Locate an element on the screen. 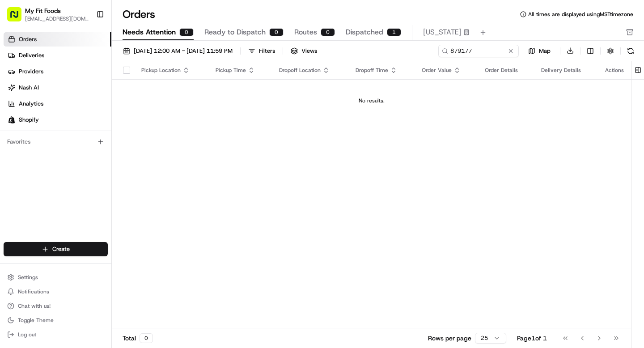  a: Orders is located at coordinates (57, 39).